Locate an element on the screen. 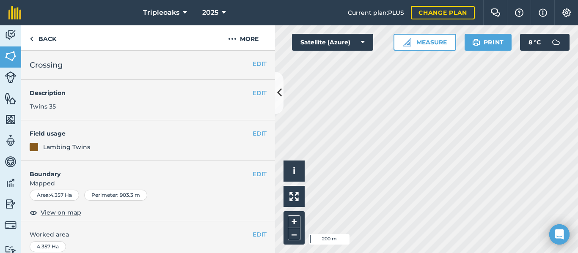 The image size is (578, 253). img: svg+xml;base64,PHN2ZyB4bWxucz0iaHR0cDovL3d3dy53My5vcmcvMjAwMC9zdmciIHdpZHRoPSIxOCIgaGVpZ2h0PSIyNC... is located at coordinates (33, 213).